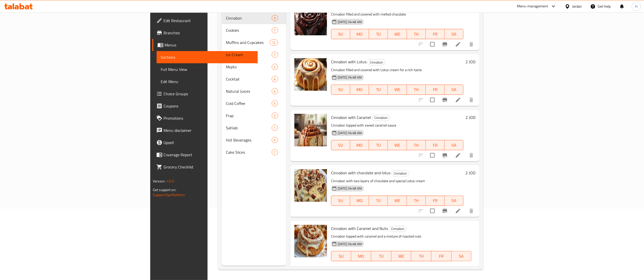  Describe the element at coordinates (532, 6) in the screenshot. I see `div: Menu-management` at that location.